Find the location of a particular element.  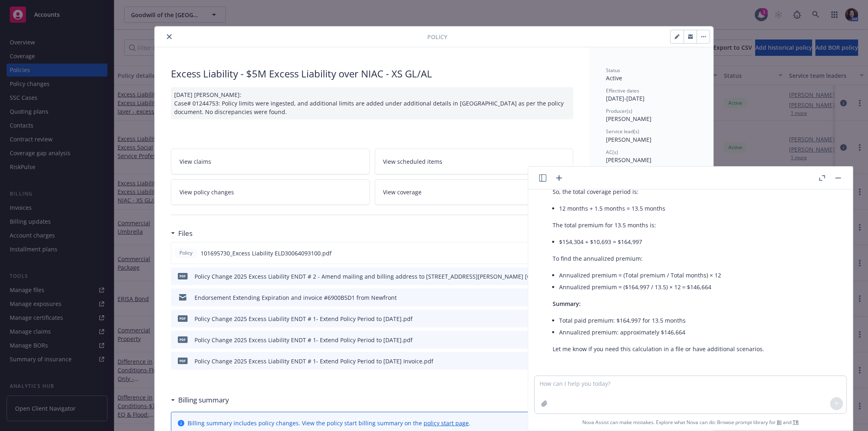

a: policy start page is located at coordinates (446, 423).